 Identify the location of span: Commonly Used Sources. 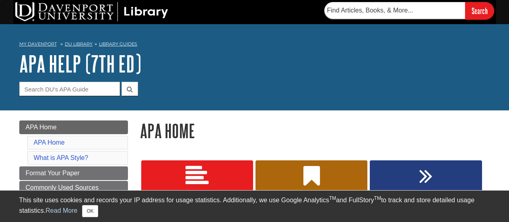
(62, 187).